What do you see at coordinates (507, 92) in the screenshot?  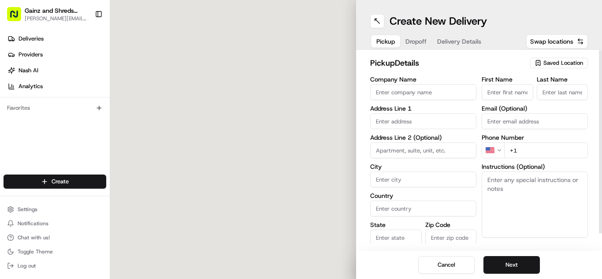 I see `input: Enter first name` at bounding box center [507, 92].